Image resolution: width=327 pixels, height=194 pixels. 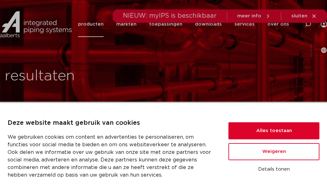 What do you see at coordinates (324, 24) in the screenshot?
I see `div: my IPS` at bounding box center [324, 24].